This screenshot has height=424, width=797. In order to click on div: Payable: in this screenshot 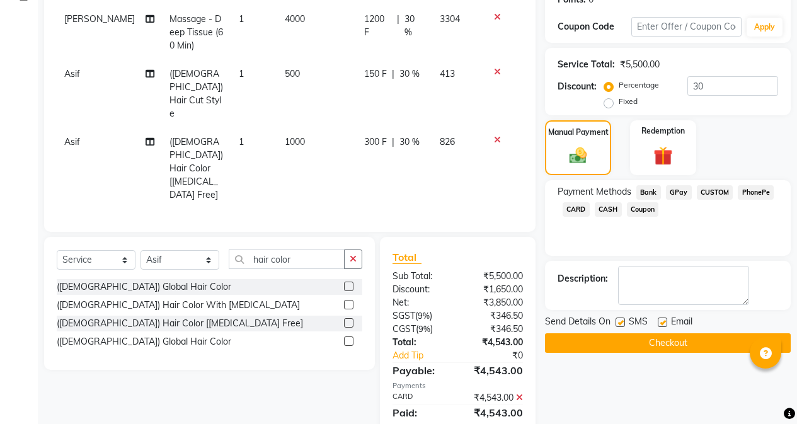, I will do `click(420, 371)`.